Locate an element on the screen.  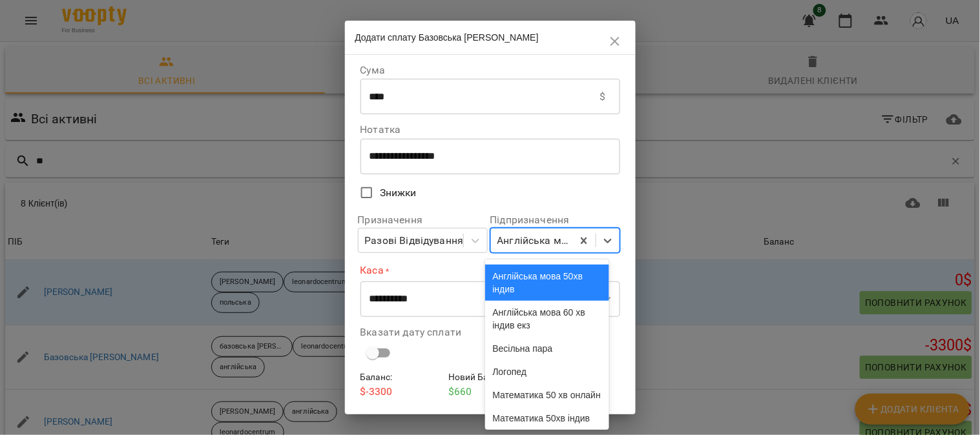
label: Сума is located at coordinates (490, 70).